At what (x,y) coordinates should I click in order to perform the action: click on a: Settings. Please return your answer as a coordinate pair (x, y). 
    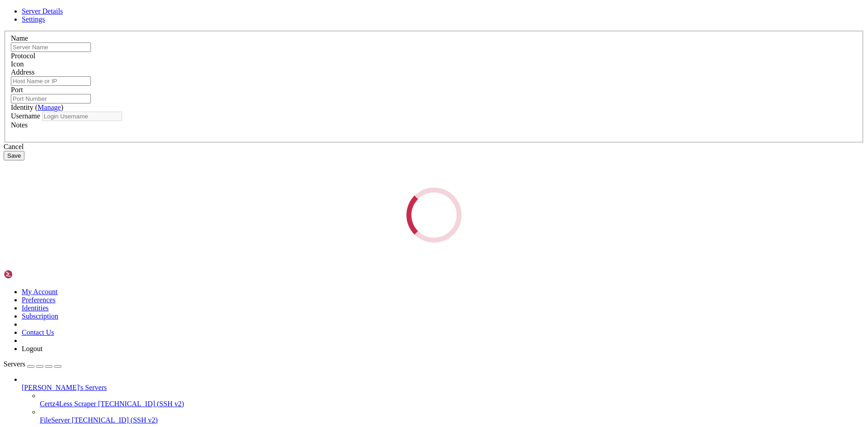
    Looking at the image, I should click on (33, 19).